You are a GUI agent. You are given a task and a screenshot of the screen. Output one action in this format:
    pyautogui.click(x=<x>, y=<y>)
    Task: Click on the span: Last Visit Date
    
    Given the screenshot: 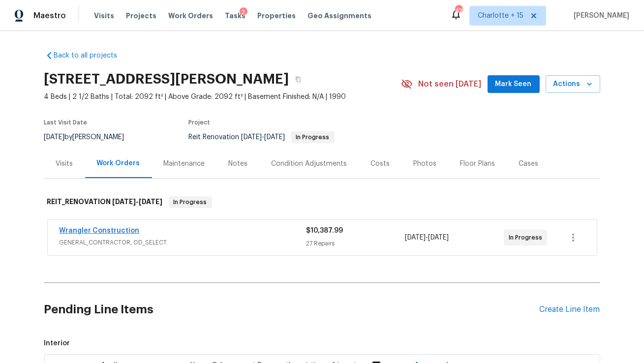 What is the action you would take?
    pyautogui.click(x=66, y=122)
    